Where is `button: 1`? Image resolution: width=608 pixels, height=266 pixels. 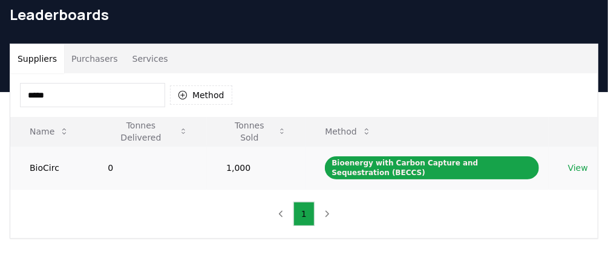
button: 1 is located at coordinates (304, 214).